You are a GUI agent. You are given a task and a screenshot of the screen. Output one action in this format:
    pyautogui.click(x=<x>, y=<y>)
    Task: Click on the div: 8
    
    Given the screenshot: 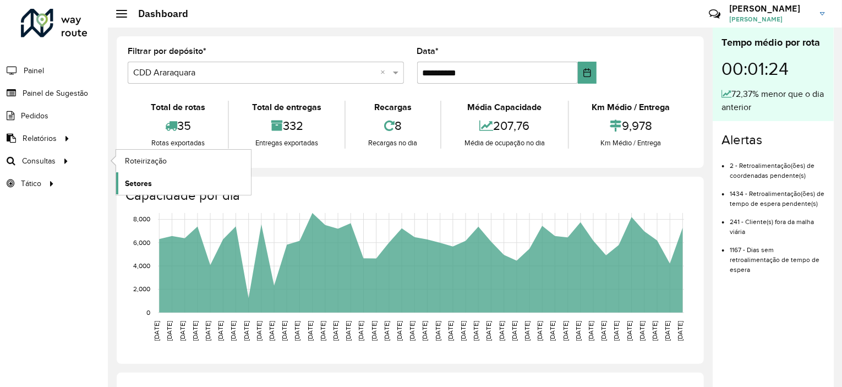 What is the action you would take?
    pyautogui.click(x=393, y=126)
    